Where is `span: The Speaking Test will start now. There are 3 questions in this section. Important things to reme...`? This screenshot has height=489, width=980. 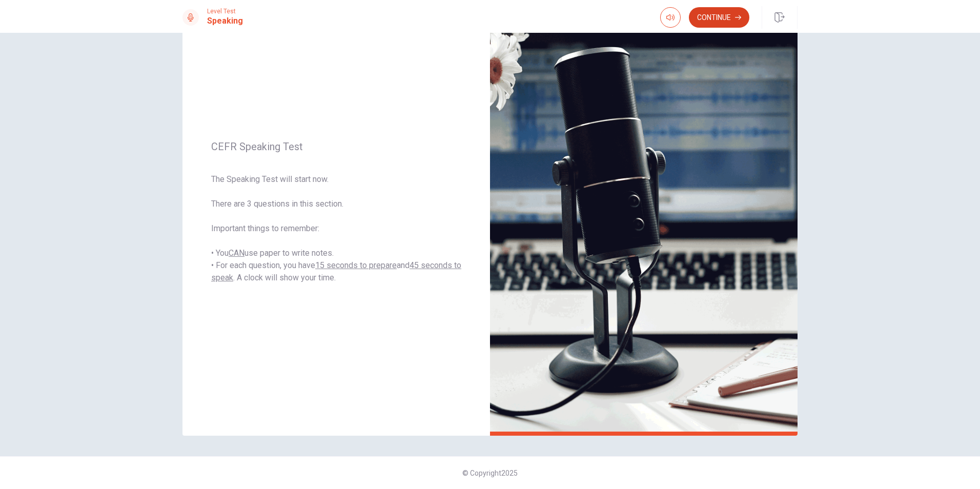
span: The Speaking Test will start now. There are 3 questions in this section. Important things to reme... is located at coordinates (336, 229).